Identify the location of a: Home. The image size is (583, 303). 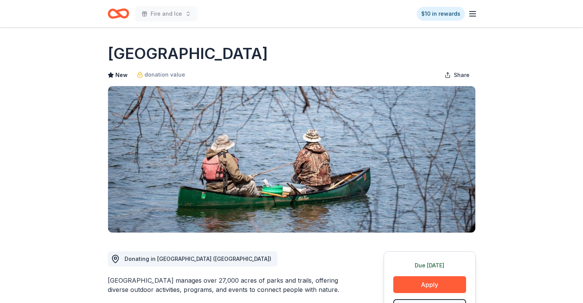
(118, 13).